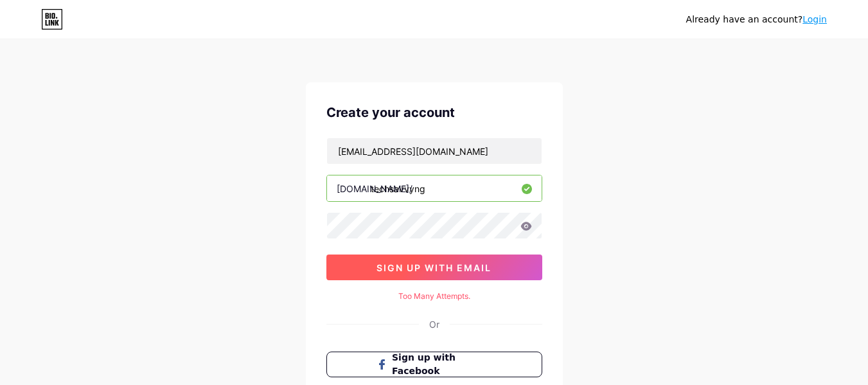 Image resolution: width=868 pixels, height=385 pixels. What do you see at coordinates (434, 267) in the screenshot?
I see `span: sign up with email` at bounding box center [434, 267].